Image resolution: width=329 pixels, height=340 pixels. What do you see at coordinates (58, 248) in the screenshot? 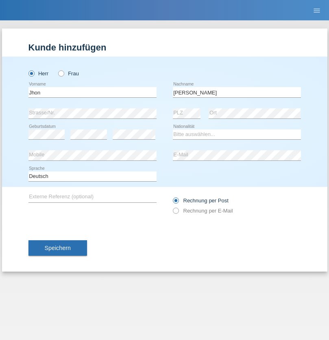
I see `span: Speichern` at bounding box center [58, 248].